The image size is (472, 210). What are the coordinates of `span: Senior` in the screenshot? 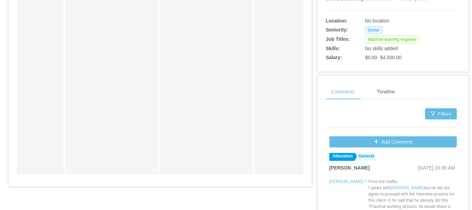 It's located at (373, 30).